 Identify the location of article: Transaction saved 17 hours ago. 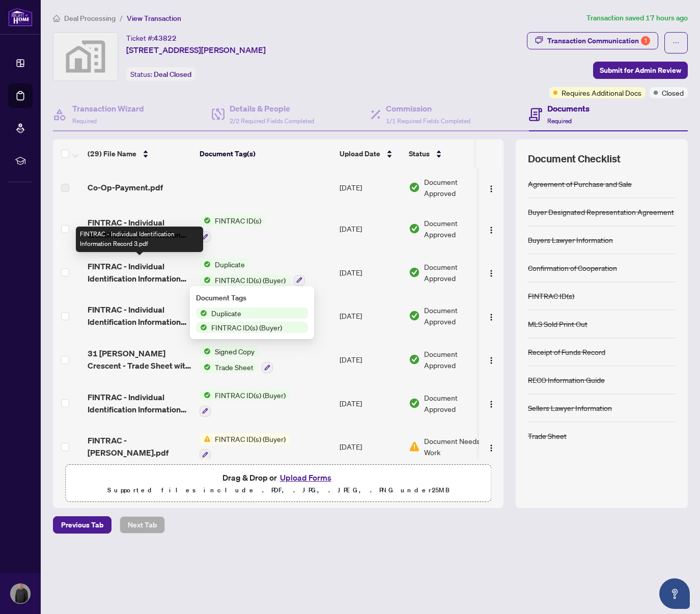
(637, 18).